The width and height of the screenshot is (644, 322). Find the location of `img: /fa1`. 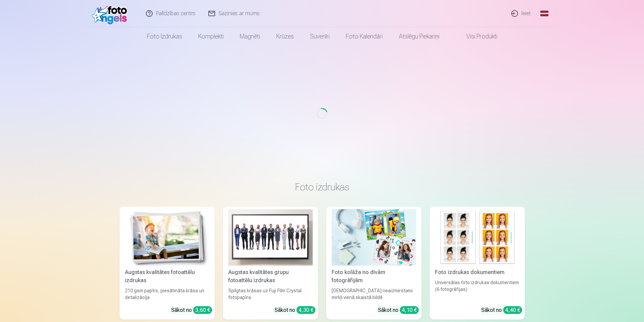

img: /fa1 is located at coordinates (111, 14).